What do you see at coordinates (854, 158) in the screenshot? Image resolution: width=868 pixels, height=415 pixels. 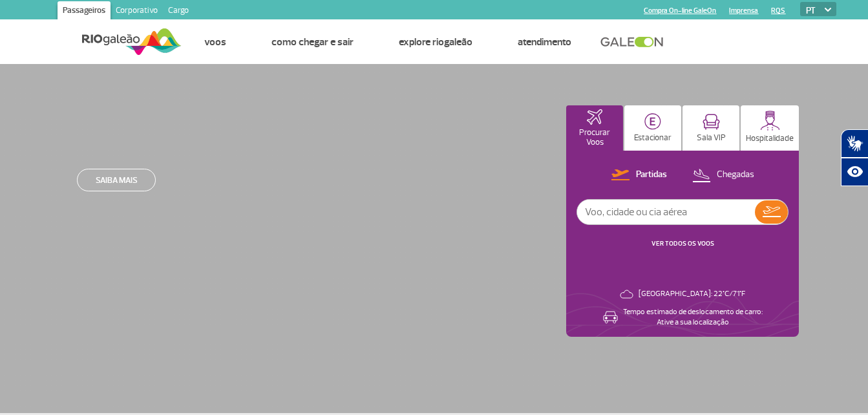 I see `div: Plugin de acessibilidade da Hand Talk.` at bounding box center [854, 158].